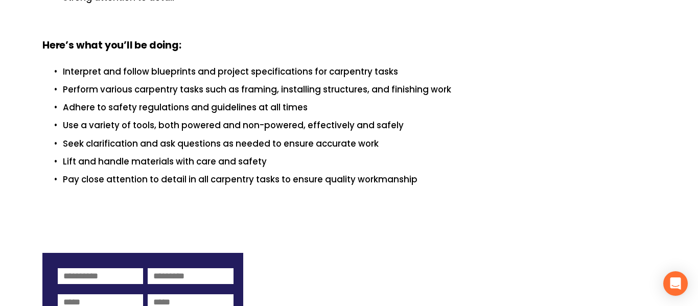  Describe the element at coordinates (359, 89) in the screenshot. I see `p: Perform various carpentry tasks such as framing, installing structures, and finishing work` at that location.